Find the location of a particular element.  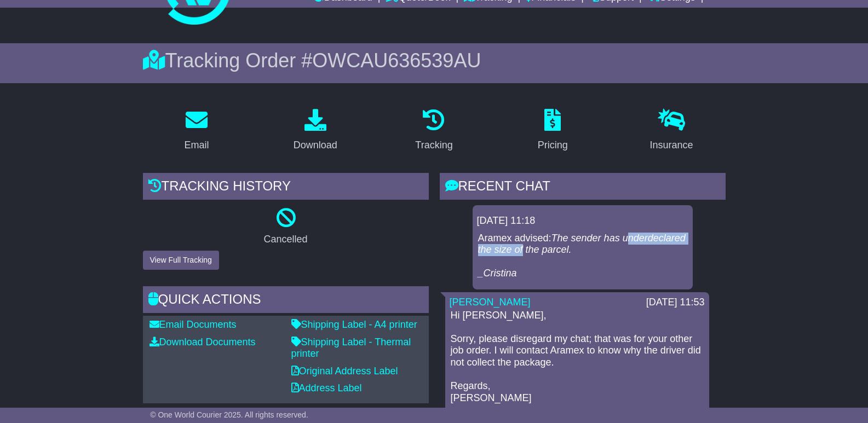

a: Original Address Label is located at coordinates (345, 371).